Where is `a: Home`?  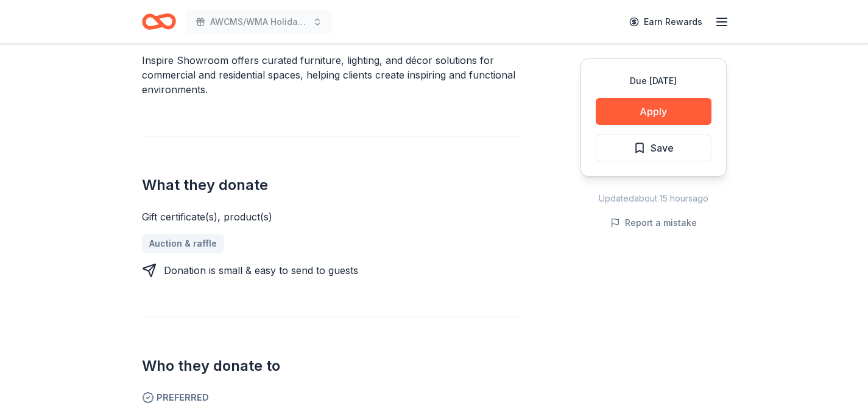
a: Home is located at coordinates (159, 21).